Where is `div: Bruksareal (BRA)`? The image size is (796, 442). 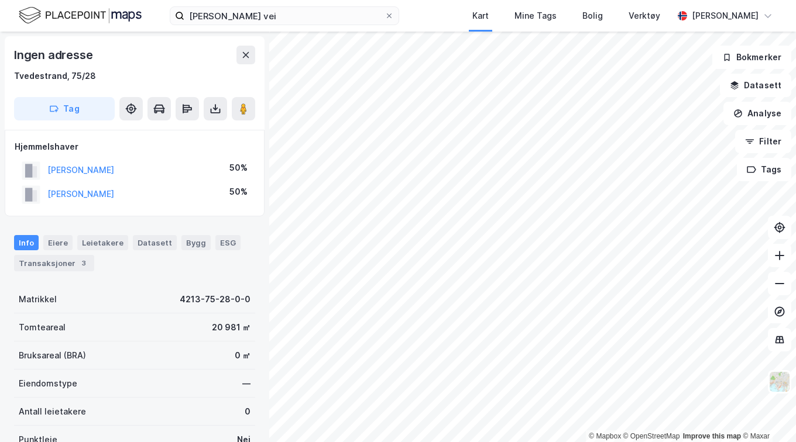 div: Bruksareal (BRA) is located at coordinates (52, 356).